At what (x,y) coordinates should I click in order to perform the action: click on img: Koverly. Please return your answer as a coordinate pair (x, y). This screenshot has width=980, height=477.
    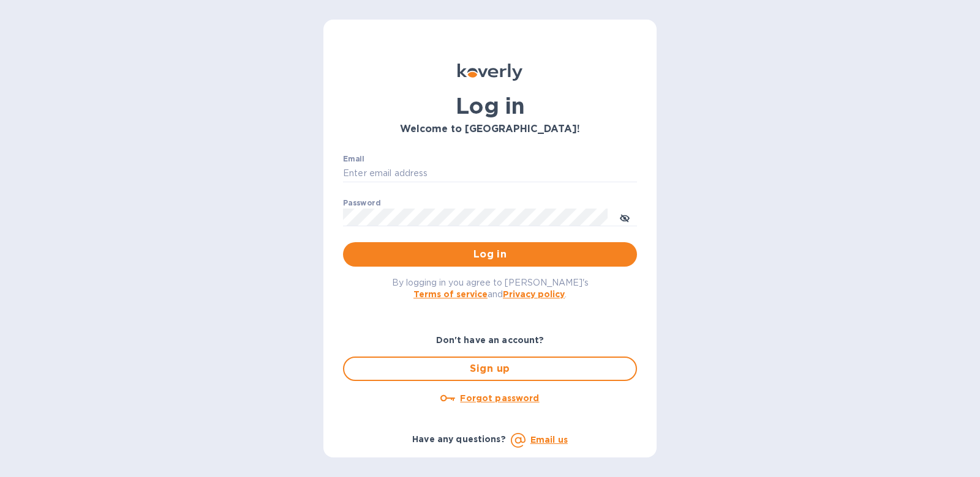
    Looking at the image, I should click on (490, 73).